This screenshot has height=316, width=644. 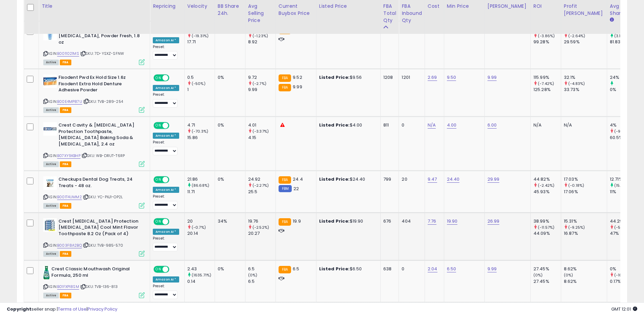 What do you see at coordinates (432, 221) in the screenshot?
I see `a: 7.76` at bounding box center [432, 221].